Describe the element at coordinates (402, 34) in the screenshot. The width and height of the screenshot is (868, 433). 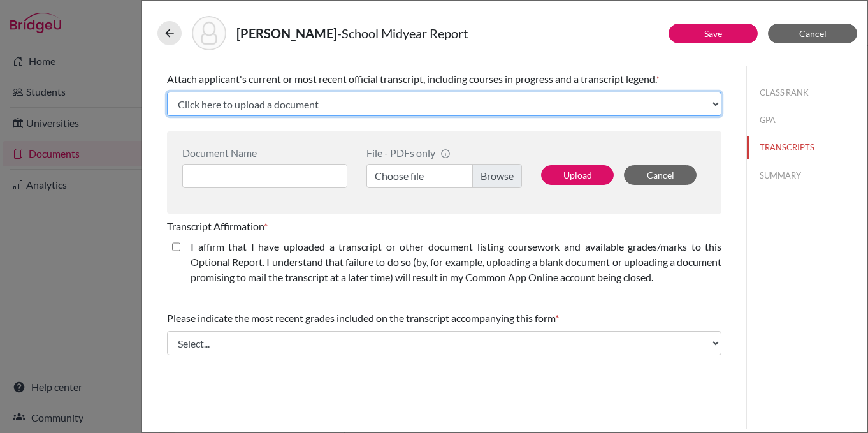
I see `span: - School Midyear Report` at that location.